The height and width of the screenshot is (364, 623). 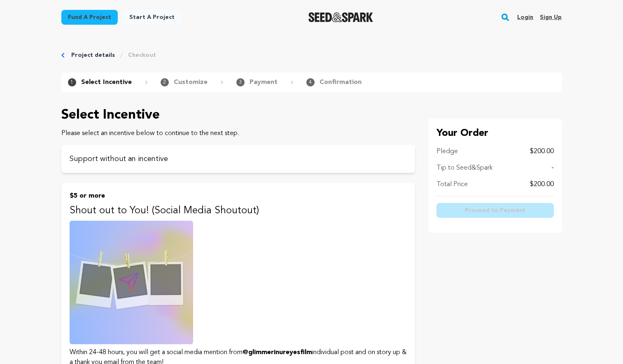 What do you see at coordinates (238, 159) in the screenshot?
I see `p: Support without an incentive` at bounding box center [238, 159].